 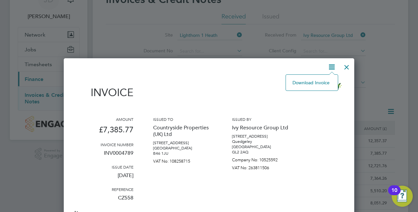 What do you see at coordinates (183, 131) in the screenshot?
I see `p: Countryside Properties (UK) Ltd` at bounding box center [183, 131].